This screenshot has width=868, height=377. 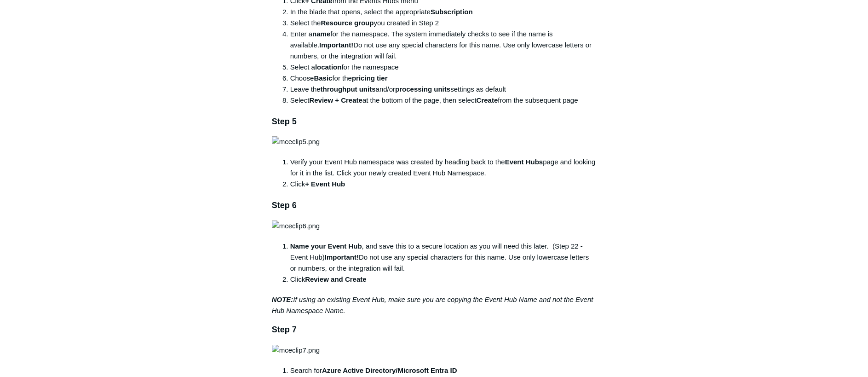 What do you see at coordinates (433, 305) in the screenshot?
I see `em: If using an existing Event Hub, make sure you are copying the Event Hub Name and not the Event Hu...` at bounding box center [433, 305].